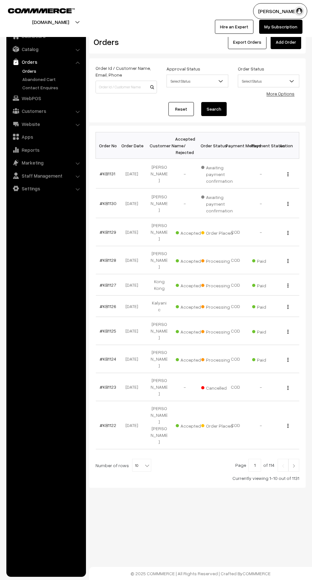 Image resolution: width=312 pixels, height=580 pixels. I want to click on img: COMMMERCE, so click(41, 11).